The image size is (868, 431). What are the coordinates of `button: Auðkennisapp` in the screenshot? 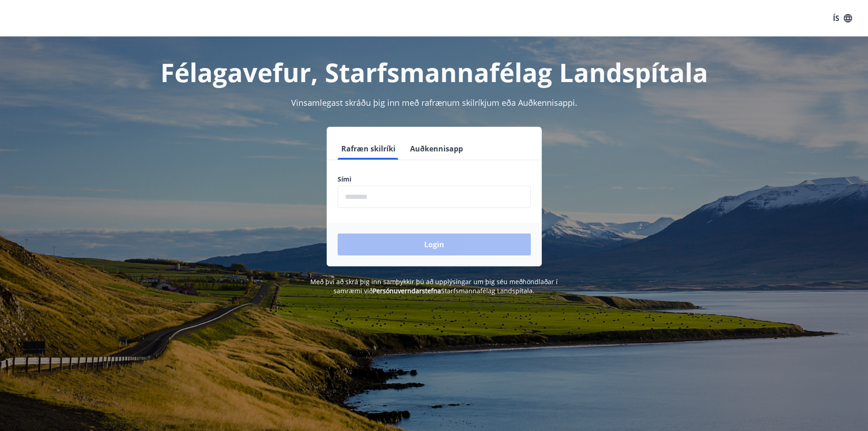 It's located at (437, 149).